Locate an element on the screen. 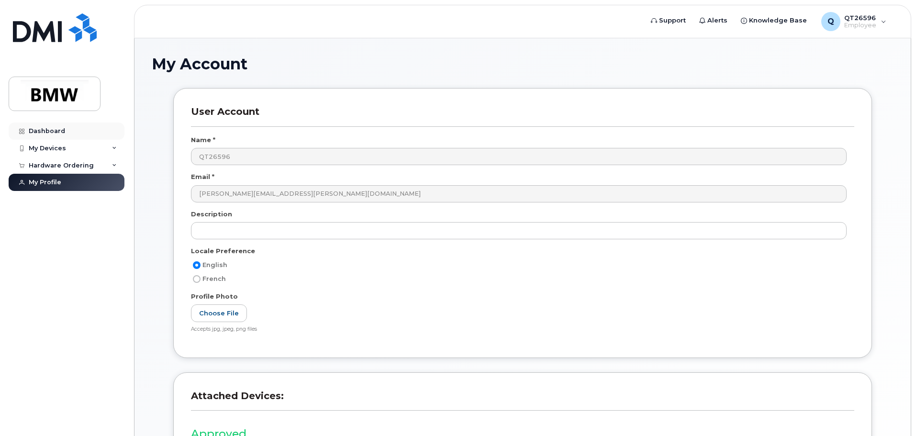  label: Description is located at coordinates (212, 214).